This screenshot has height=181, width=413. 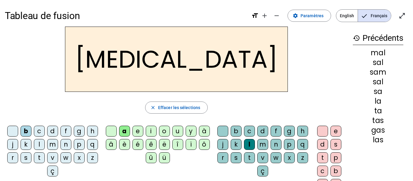 I want to click on div: ê, so click(x=151, y=144).